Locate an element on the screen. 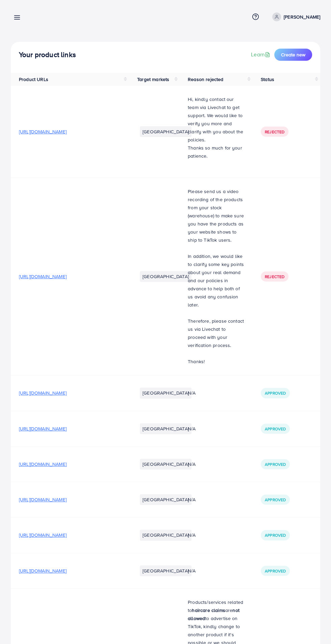 Image resolution: width=331 pixels, height=644 pixels. h4: Your product links is located at coordinates (47, 55).